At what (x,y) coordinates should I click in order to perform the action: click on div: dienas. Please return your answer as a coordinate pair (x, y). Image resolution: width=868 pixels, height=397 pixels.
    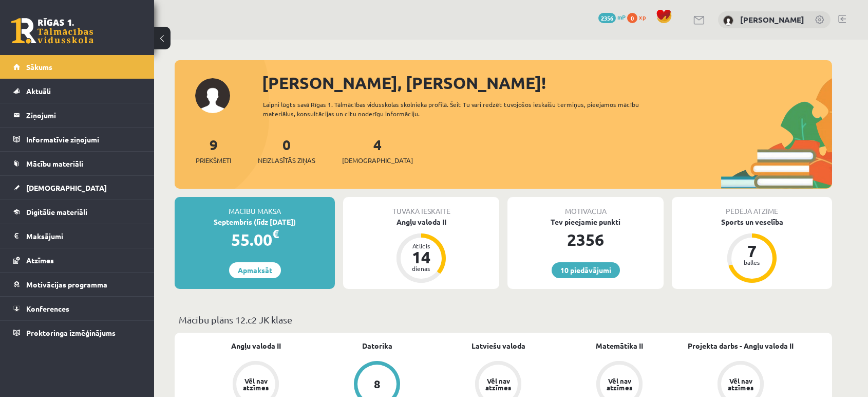
    Looking at the image, I should click on (422, 268).